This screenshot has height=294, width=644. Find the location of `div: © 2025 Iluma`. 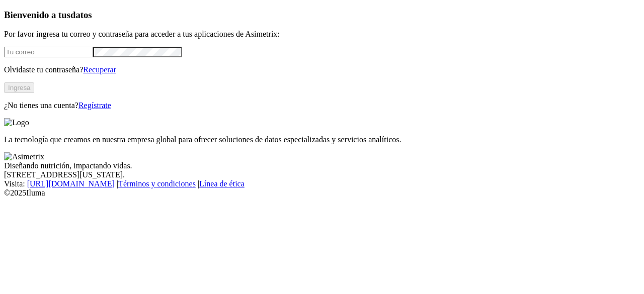

div: © 2025 Iluma is located at coordinates (322, 193).